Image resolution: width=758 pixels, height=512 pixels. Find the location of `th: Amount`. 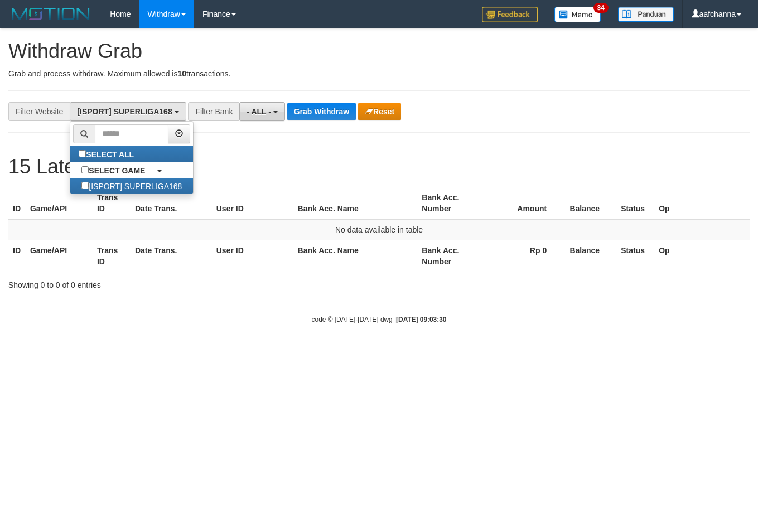

th: Amount is located at coordinates (524, 203).